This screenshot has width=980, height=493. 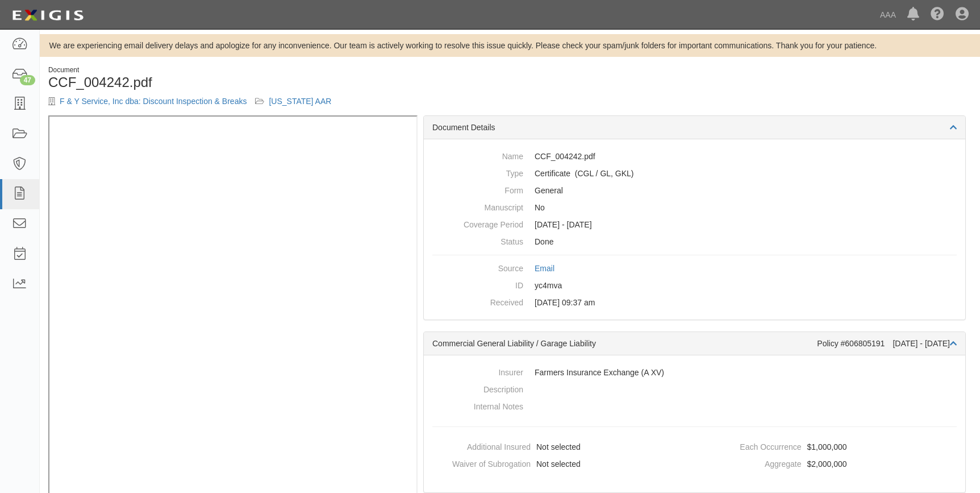 What do you see at coordinates (153, 101) in the screenshot?
I see `a: F & Y Service, Inc dba: Discount Inspection & Breaks` at bounding box center [153, 101].